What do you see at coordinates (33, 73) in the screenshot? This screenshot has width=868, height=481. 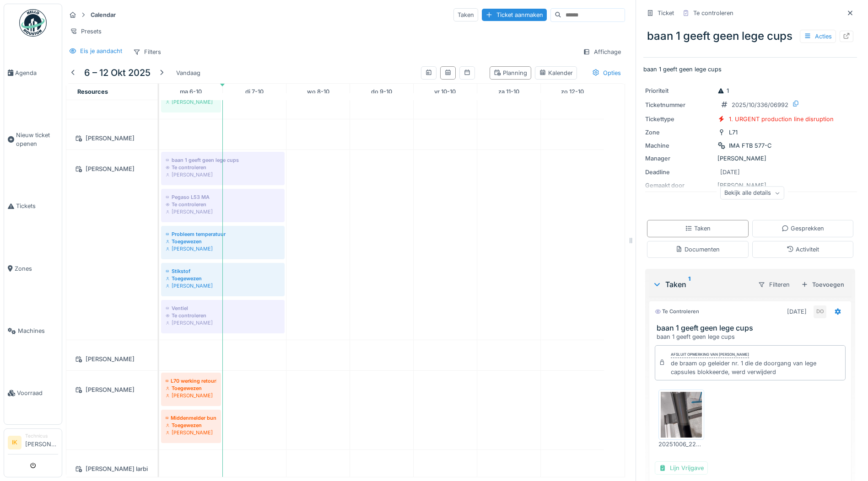 I see `a: Agenda` at bounding box center [33, 73].